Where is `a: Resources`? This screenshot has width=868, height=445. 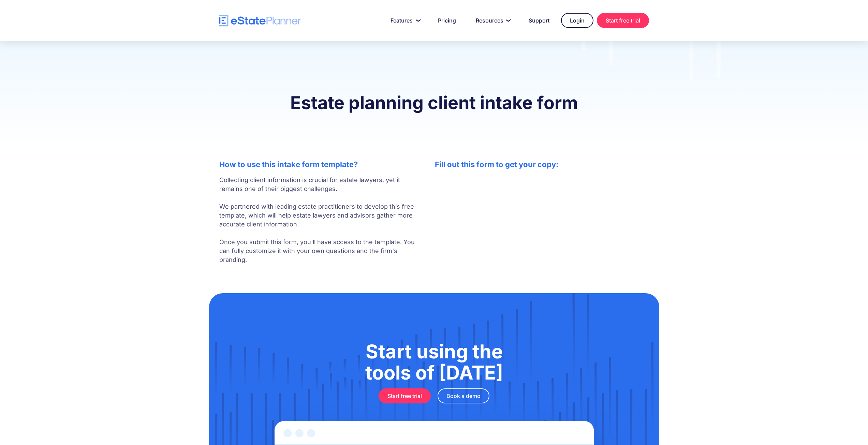 a: Resources is located at coordinates (492, 21).